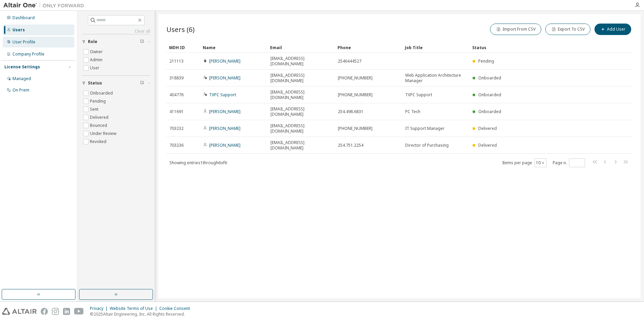 The image size is (644, 321). Describe the element at coordinates (24, 42) in the screenshot. I see `div: User Profile` at that location.